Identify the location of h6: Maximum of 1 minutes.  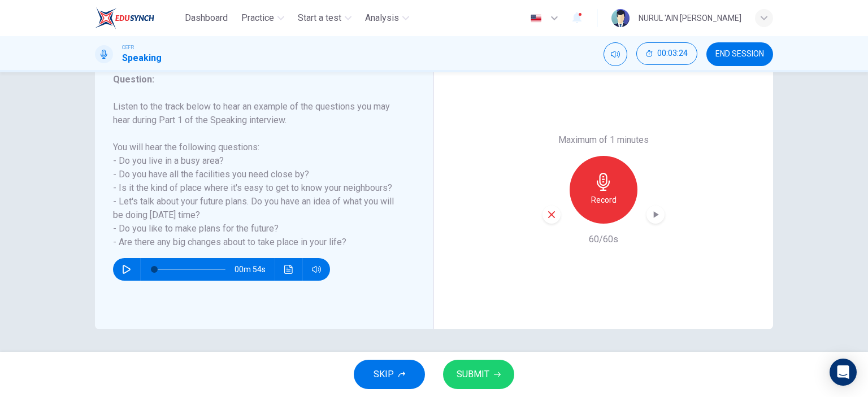
(603, 140).